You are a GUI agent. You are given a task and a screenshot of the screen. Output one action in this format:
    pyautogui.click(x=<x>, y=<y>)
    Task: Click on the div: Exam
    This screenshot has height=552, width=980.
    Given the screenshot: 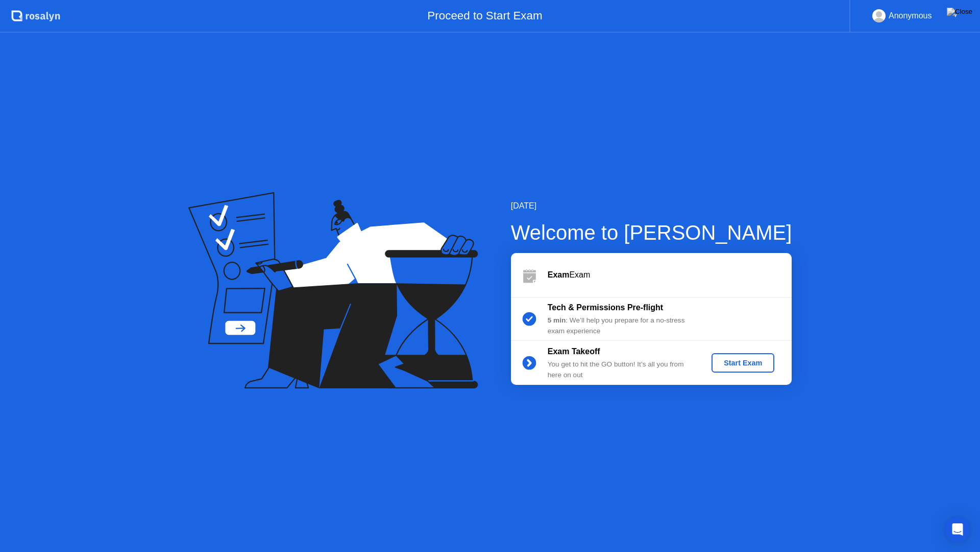 What is the action you would take?
    pyautogui.click(x=670, y=275)
    